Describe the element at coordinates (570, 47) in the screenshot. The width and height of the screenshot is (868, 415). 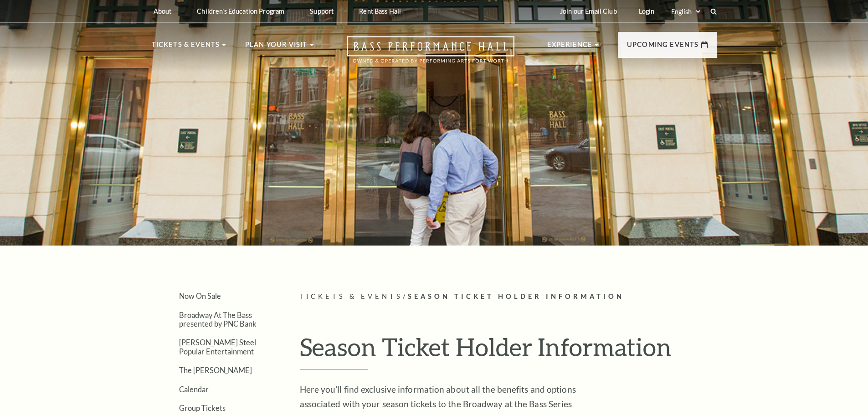
I see `p: Experience` at that location.